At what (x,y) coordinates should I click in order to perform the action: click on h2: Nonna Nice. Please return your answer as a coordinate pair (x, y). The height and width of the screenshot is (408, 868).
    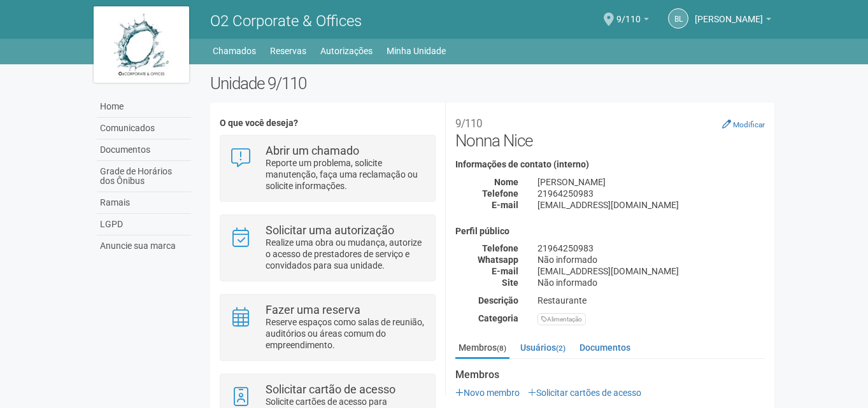
    Looking at the image, I should click on (610, 131).